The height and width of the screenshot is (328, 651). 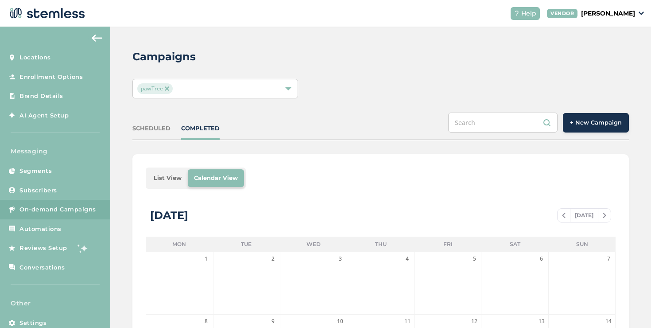 What do you see at coordinates (582, 244) in the screenshot?
I see `li: Sun` at bounding box center [582, 244].